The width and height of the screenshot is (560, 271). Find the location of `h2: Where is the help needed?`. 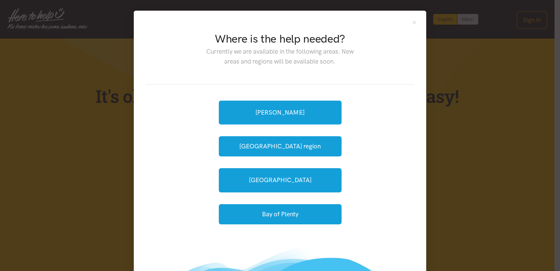

h2: Where is the help needed? is located at coordinates (280, 39).